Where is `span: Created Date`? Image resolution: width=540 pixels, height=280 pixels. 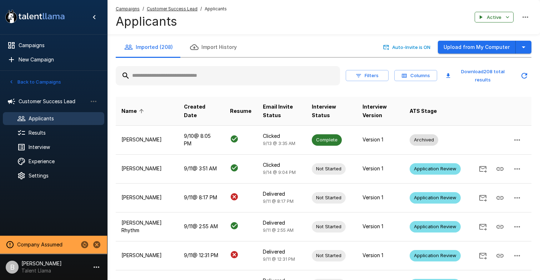
span: Created Date is located at coordinates (201, 111).